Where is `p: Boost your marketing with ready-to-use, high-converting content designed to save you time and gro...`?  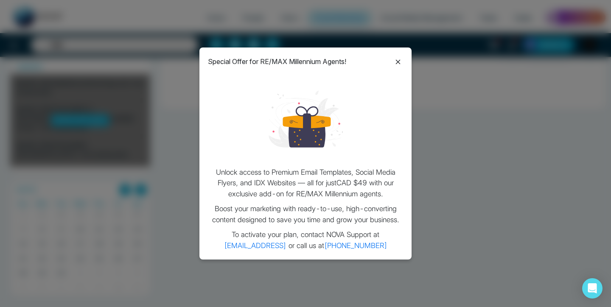 p: Boost your marketing with ready-to-use, high-converting content designed to save you time and gro... is located at coordinates (306, 214).